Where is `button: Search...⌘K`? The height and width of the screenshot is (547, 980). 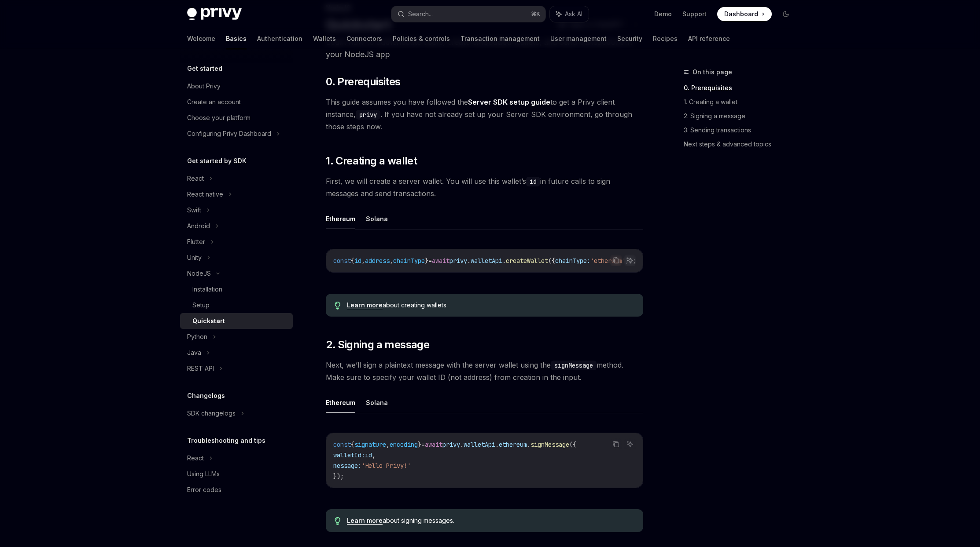 button: Search...⌘K is located at coordinates (468, 14).